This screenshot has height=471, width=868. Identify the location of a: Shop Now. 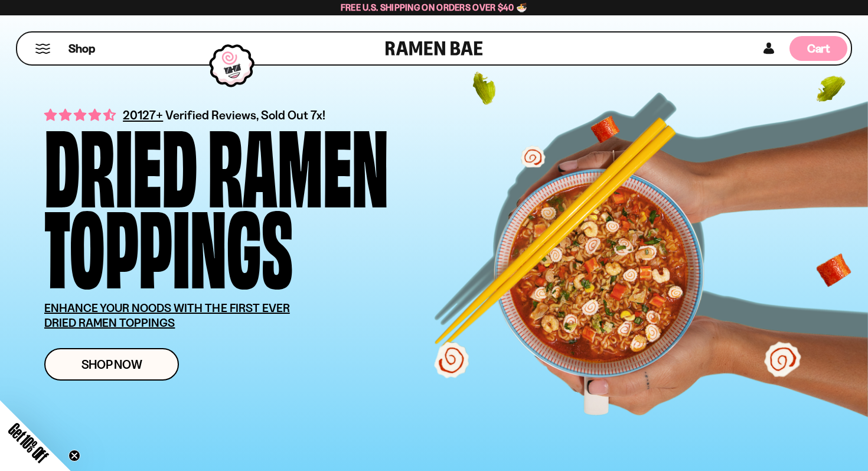
(112, 364).